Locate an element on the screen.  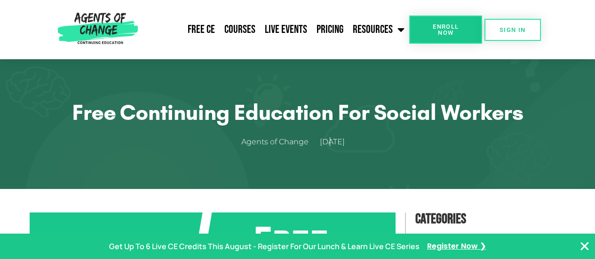
a: Agents of Change is located at coordinates (279, 142).